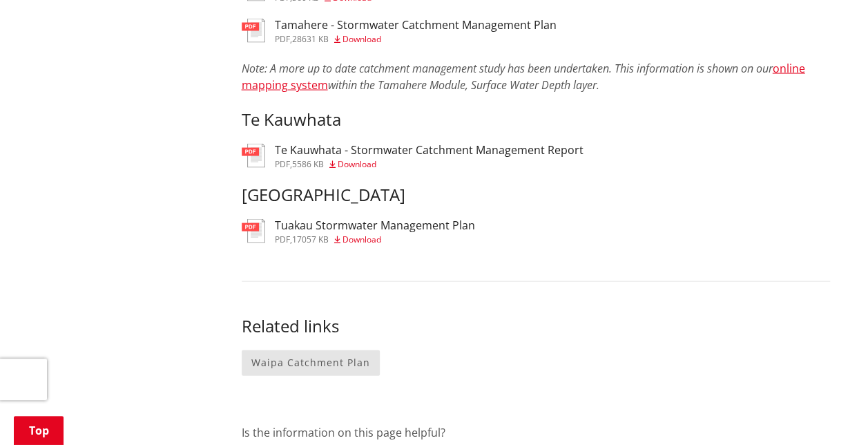 The width and height of the screenshot is (868, 445). Describe the element at coordinates (310, 239) in the screenshot. I see `span: 17057 KB` at that location.